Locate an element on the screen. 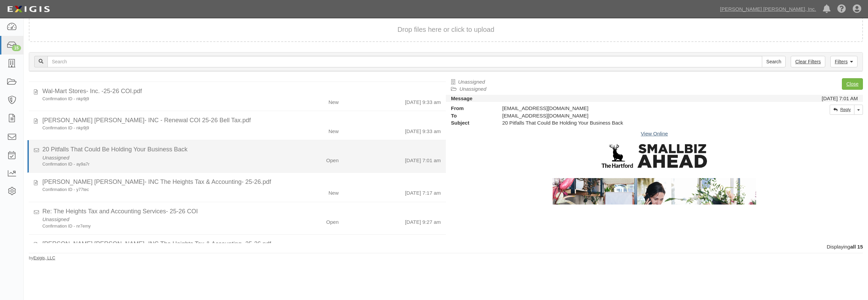  a: Filters is located at coordinates (844, 62).